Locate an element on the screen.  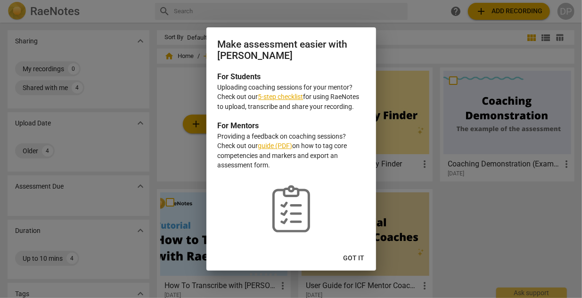
a: 5-step checklist is located at coordinates (281, 97).